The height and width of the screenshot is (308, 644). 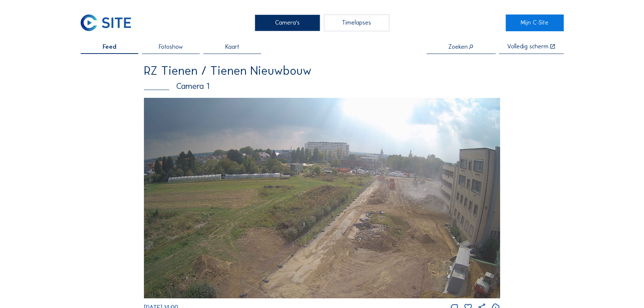 I want to click on div: Camera's, so click(x=288, y=23).